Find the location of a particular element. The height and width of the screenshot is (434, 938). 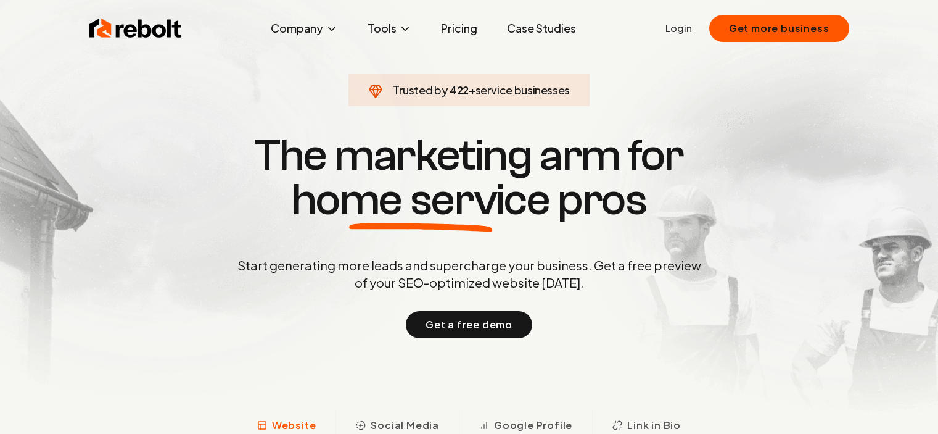

span: Link in Bio is located at coordinates (654, 425).